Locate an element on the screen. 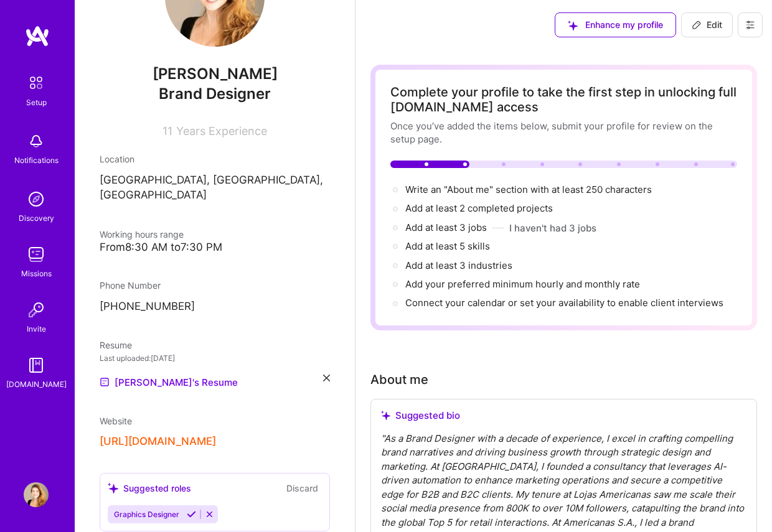 The image size is (772, 532). i: Reject is located at coordinates (209, 514).